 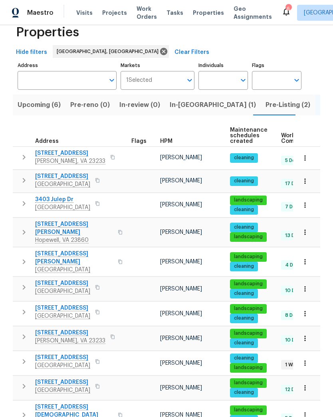 I want to click on span: Upcoming (6), so click(x=39, y=105).